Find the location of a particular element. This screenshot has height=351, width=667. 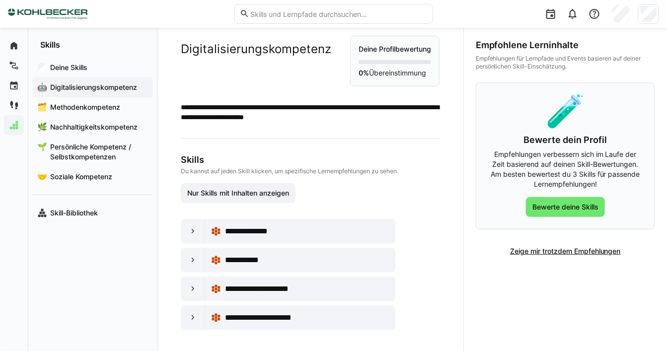

button: Nur Skills mit Inhalten anzeigen is located at coordinates (238, 193).